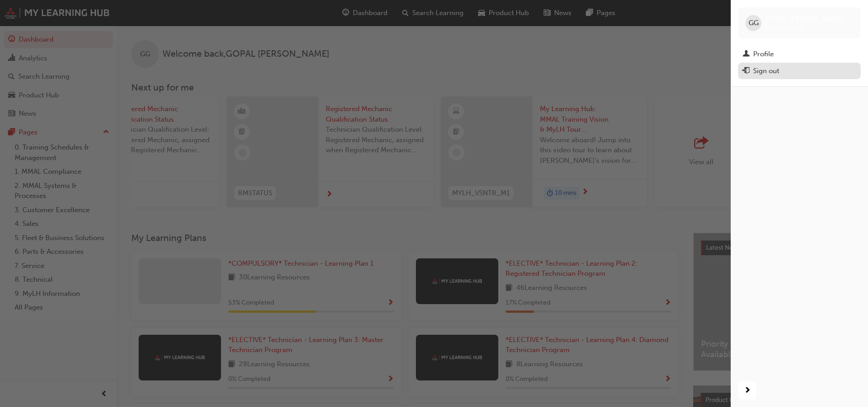 The width and height of the screenshot is (868, 407). What do you see at coordinates (754, 23) in the screenshot?
I see `span: GG` at bounding box center [754, 23].